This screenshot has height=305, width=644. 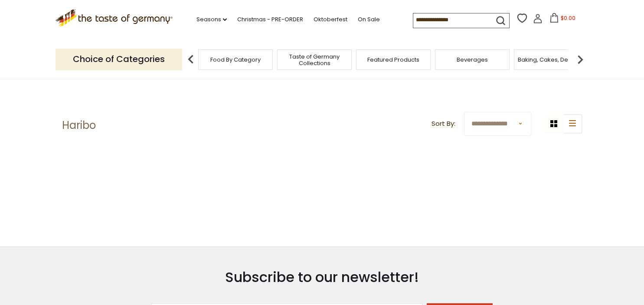 I want to click on a: On Sale, so click(x=369, y=20).